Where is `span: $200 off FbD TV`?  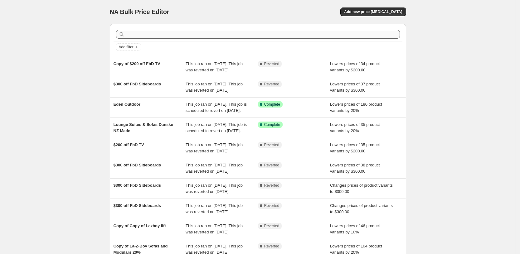
span: $200 off FbD TV is located at coordinates (129, 145).